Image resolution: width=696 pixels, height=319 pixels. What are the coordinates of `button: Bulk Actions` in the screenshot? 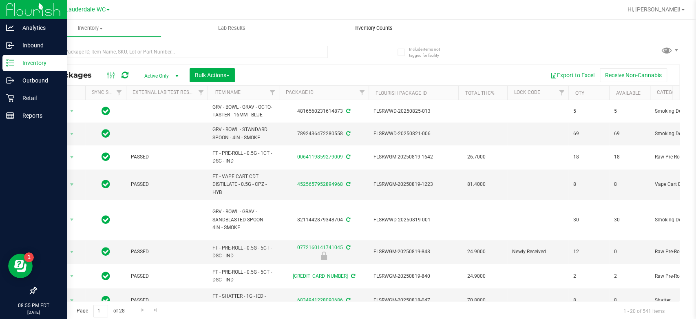 It's located at (212, 75).